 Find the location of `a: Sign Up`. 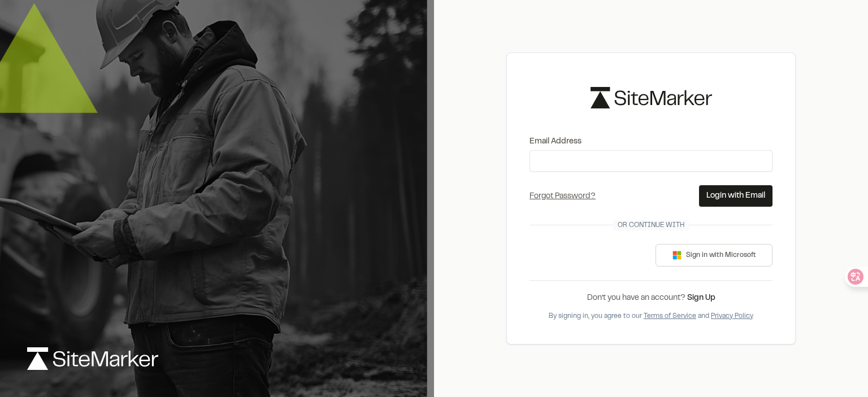

a: Sign Up is located at coordinates (701, 299).